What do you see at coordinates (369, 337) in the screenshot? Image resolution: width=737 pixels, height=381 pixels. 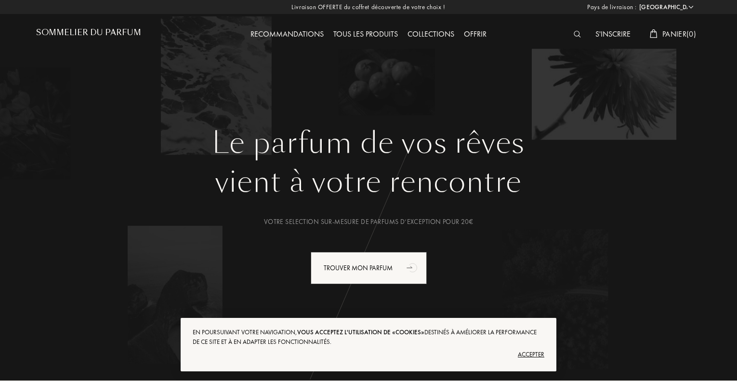 I see `div: En poursuivant votre navigation, destinés à améliorer la performance de ce site et à en adapter l...` at bounding box center [369, 337].